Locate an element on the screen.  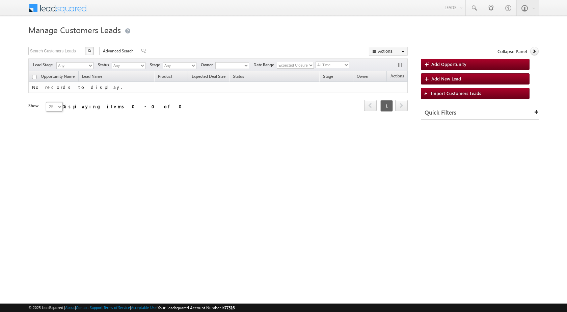
span: Advanced Search is located at coordinates (119, 51).